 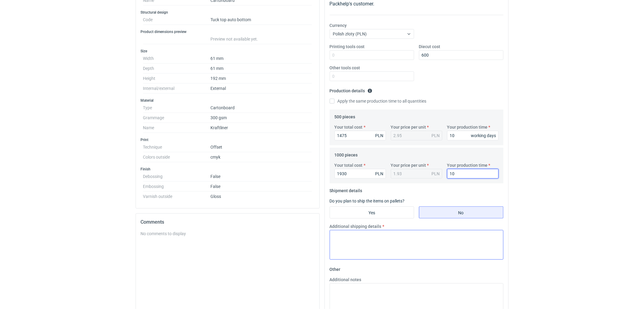 I want to click on dd: Cartonboard, so click(x=261, y=108).